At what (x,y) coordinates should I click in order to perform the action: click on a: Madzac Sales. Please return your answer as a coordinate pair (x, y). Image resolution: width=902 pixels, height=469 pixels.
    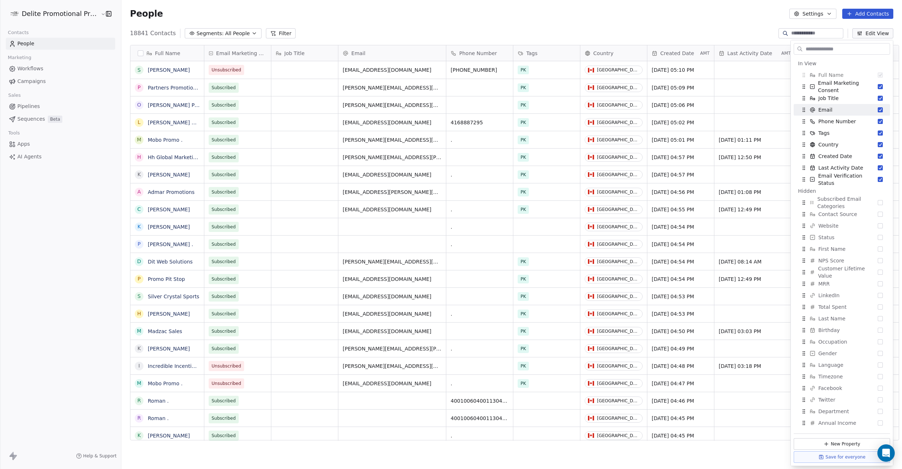
    Looking at the image, I should click on (165, 331).